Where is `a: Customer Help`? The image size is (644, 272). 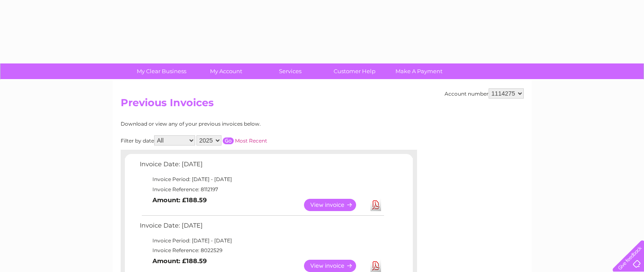 a: Customer Help is located at coordinates (354, 71).